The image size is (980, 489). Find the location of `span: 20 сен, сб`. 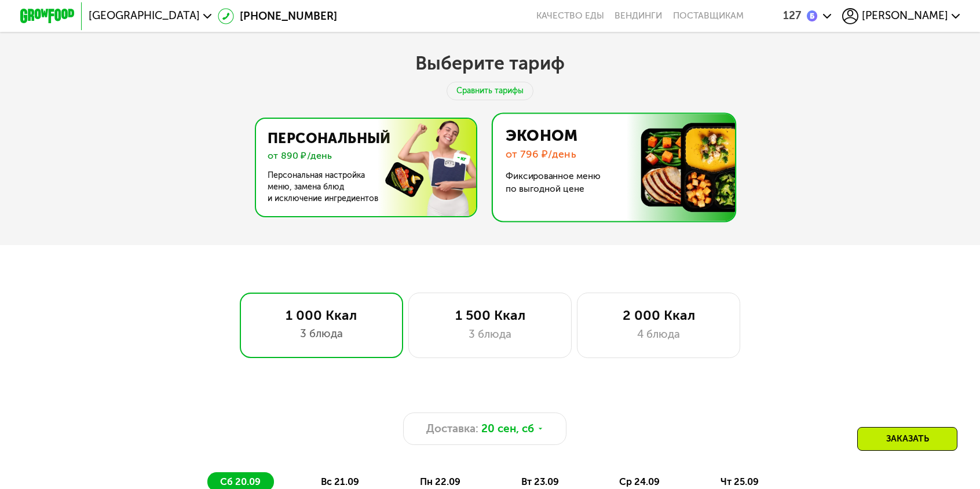

span: 20 сен, сб is located at coordinates (508, 429).